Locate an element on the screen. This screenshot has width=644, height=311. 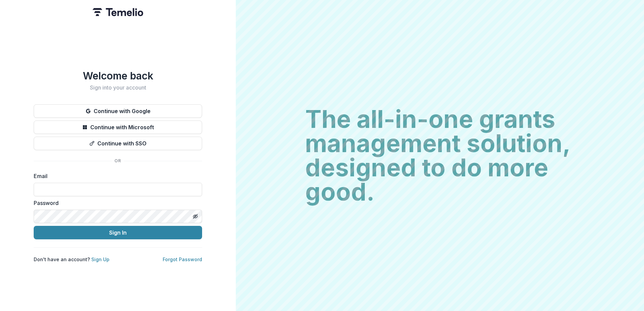
button: Toggle password visibility is located at coordinates (195, 217).